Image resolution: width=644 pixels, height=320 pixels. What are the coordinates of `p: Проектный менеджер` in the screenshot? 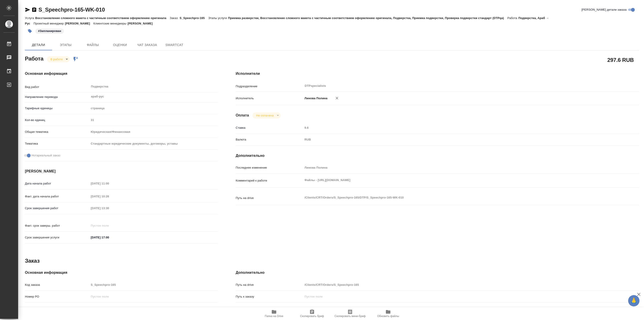 It's located at (49, 23).